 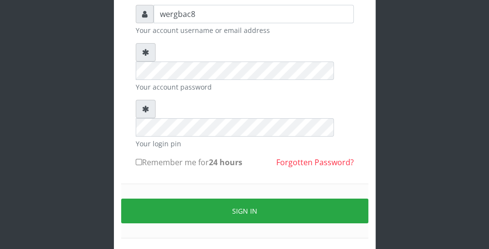 What do you see at coordinates (245, 30) in the screenshot?
I see `small: Your account username or email address` at bounding box center [245, 30].